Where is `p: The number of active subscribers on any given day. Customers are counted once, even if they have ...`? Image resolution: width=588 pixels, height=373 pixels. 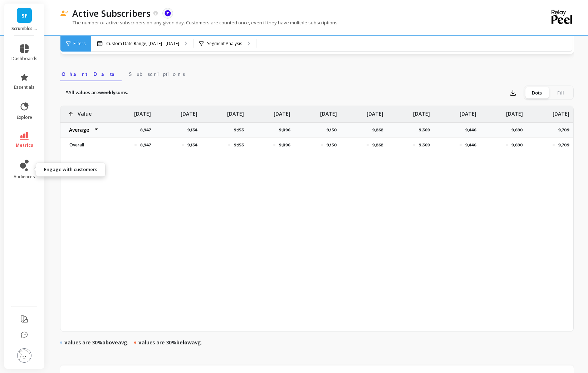 p: The number of active subscribers on any given day. Customers are counted once, even if they have ... is located at coordinates (199, 23).